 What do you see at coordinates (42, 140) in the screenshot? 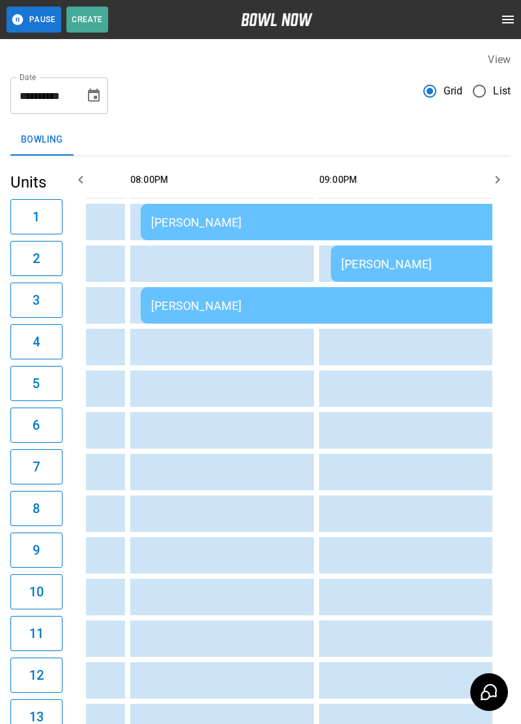
I see `button: Bowling` at bounding box center [42, 140].